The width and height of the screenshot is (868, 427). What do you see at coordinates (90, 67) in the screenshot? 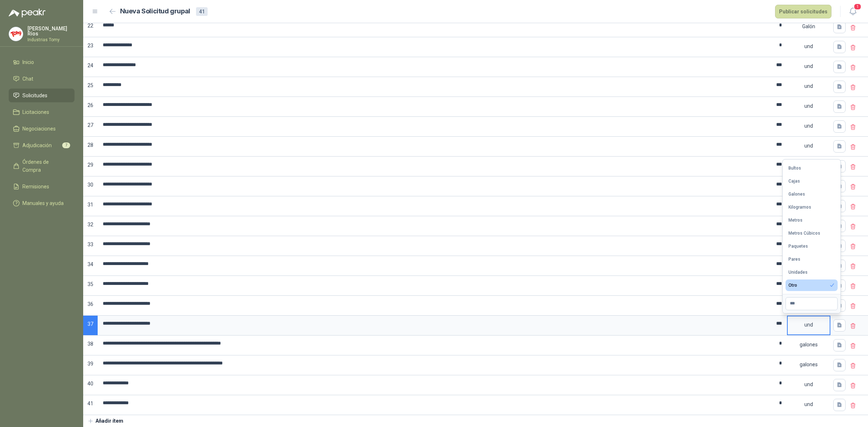
I see `p: 24` at bounding box center [90, 67].